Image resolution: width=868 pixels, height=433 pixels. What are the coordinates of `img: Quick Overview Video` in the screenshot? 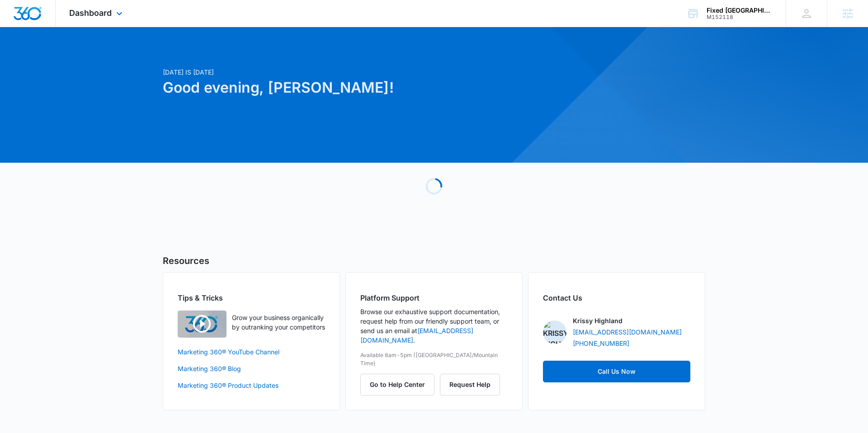 It's located at (202, 324).